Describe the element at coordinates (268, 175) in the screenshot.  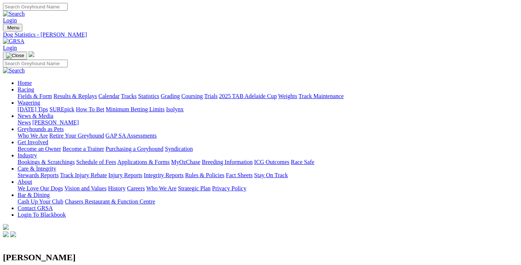
I see `div: Care & Integrity` at that location.